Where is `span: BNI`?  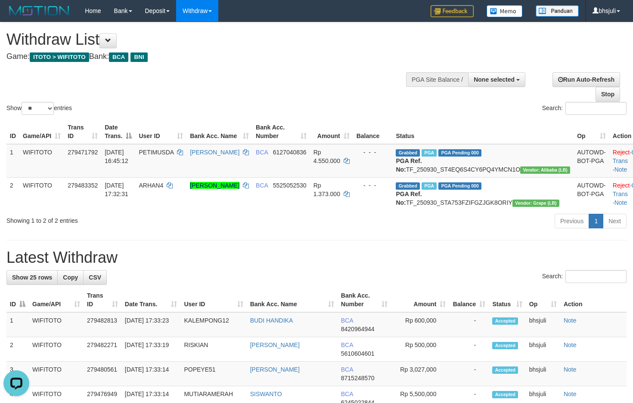 span: BNI is located at coordinates (139, 57).